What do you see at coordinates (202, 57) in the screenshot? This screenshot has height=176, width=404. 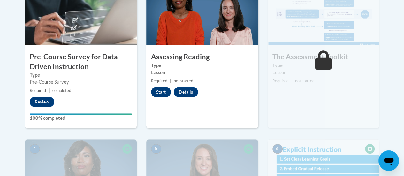 I see `h3: Assessing Reading` at bounding box center [202, 57].